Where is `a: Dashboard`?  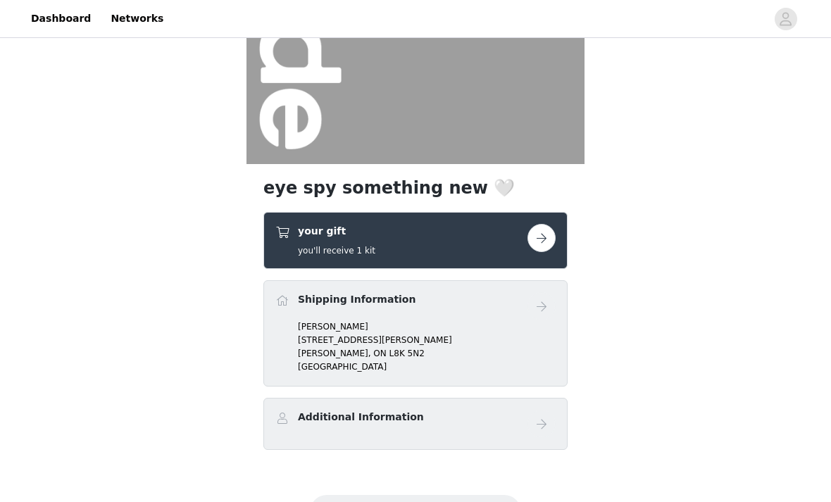 a: Dashboard is located at coordinates (61, 18).